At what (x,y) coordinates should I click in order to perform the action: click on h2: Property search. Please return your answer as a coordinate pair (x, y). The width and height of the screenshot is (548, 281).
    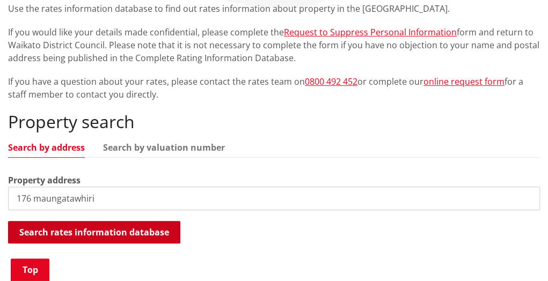
    Looking at the image, I should click on (274, 122).